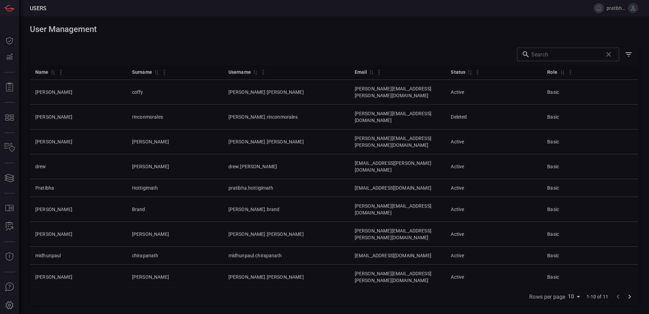 Image resolution: width=649 pixels, height=314 pixels. What do you see at coordinates (10, 305) in the screenshot?
I see `button: Preferences` at bounding box center [10, 305].